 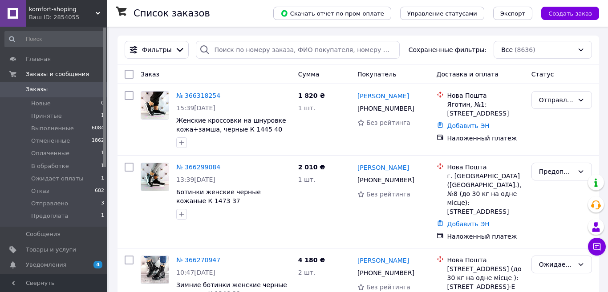 What do you see at coordinates (311, 96) in the screenshot?
I see `span: 1 820 ₴` at bounding box center [311, 96].